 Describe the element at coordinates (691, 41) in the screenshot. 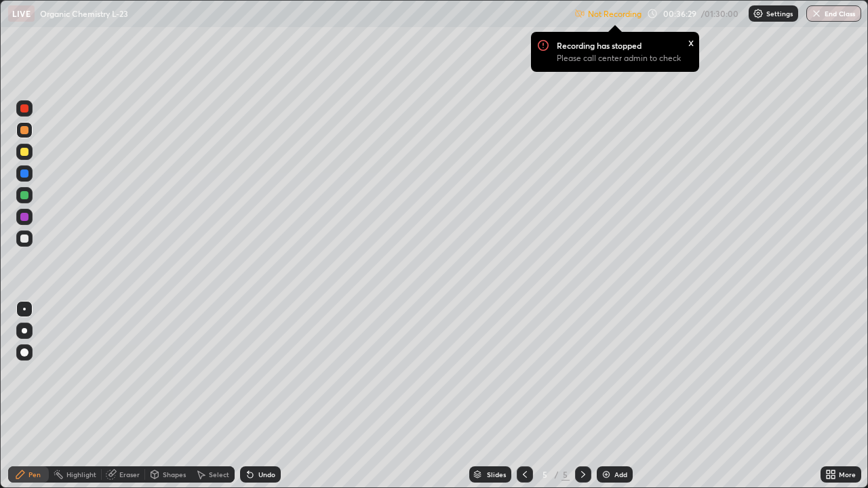

I see `div: x` at that location.